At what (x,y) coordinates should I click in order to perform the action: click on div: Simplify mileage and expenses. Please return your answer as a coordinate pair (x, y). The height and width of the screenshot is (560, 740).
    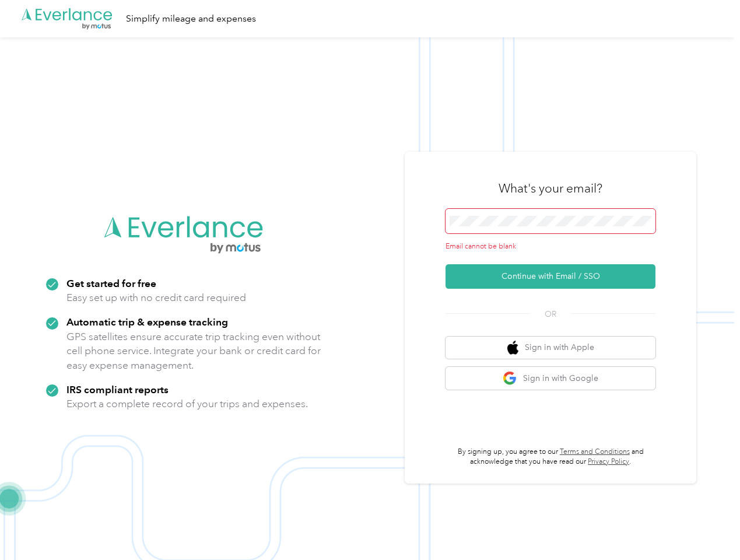
    Looking at the image, I should click on (191, 19).